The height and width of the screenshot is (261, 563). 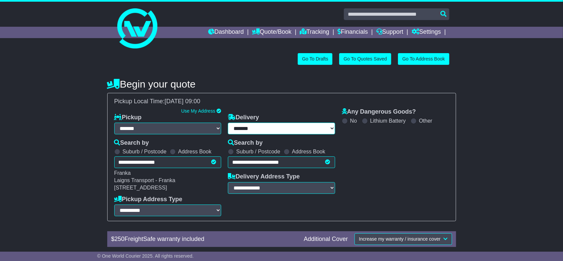 What do you see at coordinates (314, 32) in the screenshot?
I see `a: Tracking` at bounding box center [314, 32].